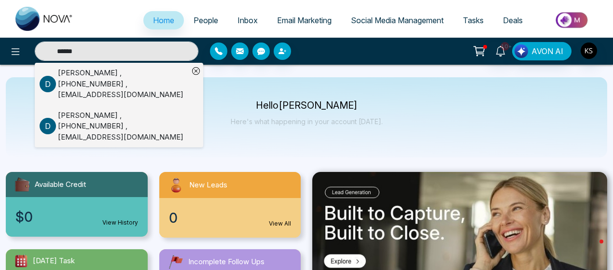 The width and height of the screenshot is (613, 270). What do you see at coordinates (206, 20) in the screenshot?
I see `a: People` at bounding box center [206, 20].